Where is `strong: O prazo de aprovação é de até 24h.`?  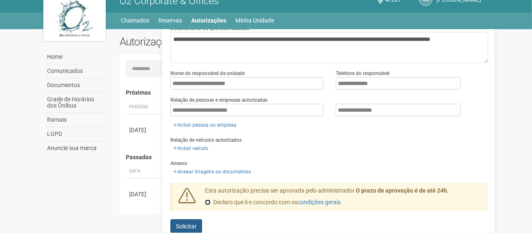
strong: O prazo de aprovação é de até 24h. is located at coordinates (402, 190).